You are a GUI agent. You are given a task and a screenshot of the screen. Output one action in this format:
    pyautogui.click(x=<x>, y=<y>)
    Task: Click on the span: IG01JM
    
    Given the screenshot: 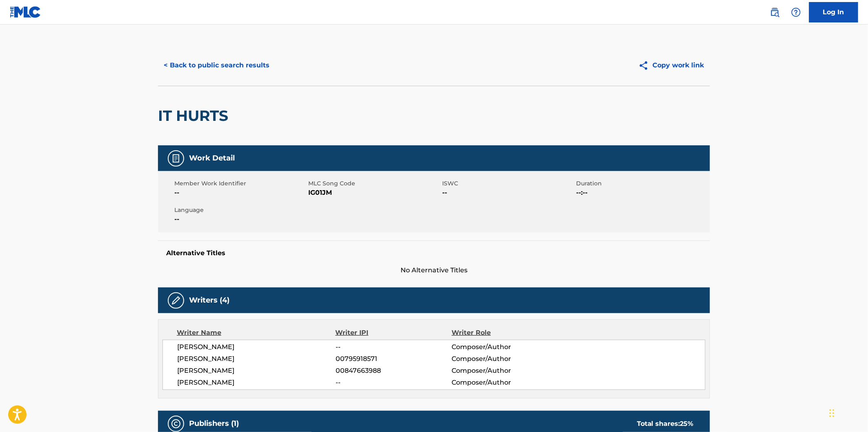 What is the action you would take?
    pyautogui.click(x=374, y=193)
    